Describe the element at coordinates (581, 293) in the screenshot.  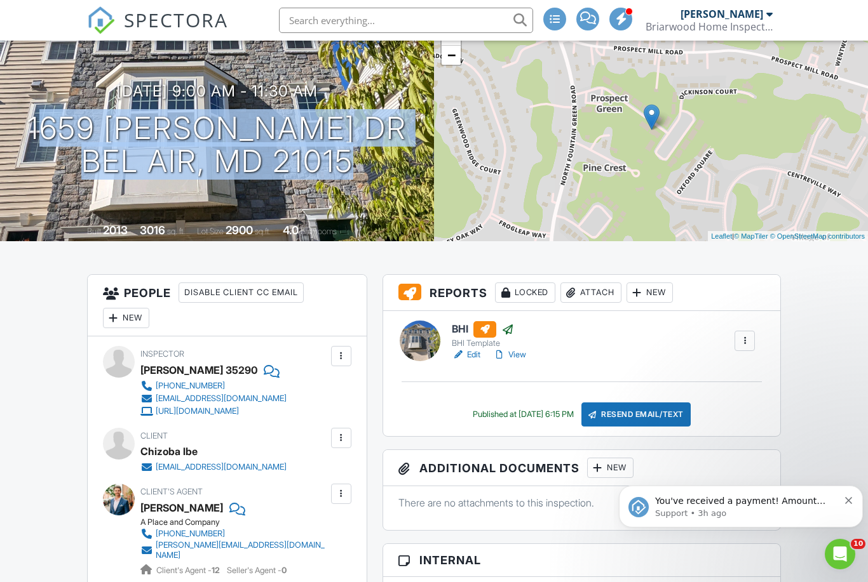
I see `h3: Reports` at that location.